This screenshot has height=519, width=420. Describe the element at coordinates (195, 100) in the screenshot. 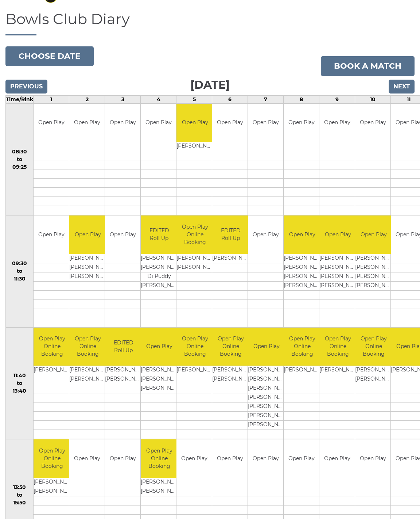

I see `td: 5` at that location.